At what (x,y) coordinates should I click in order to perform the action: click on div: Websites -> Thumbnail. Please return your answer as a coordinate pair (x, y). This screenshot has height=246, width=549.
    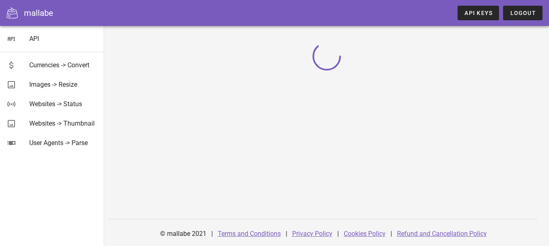
    Looking at the image, I should click on (63, 123).